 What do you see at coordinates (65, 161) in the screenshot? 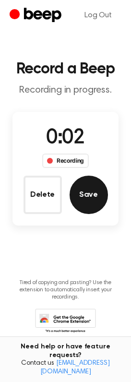
I see `div: Recording` at bounding box center [65, 161].